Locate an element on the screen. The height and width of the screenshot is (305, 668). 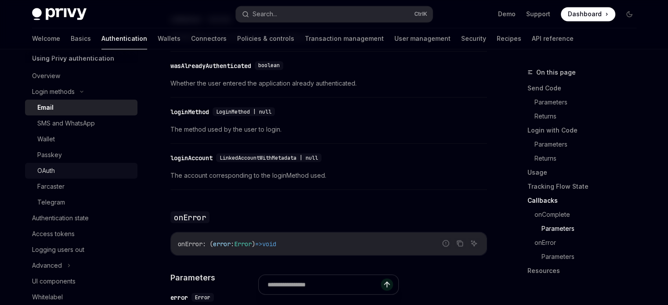
a: Usage is located at coordinates (586, 172).